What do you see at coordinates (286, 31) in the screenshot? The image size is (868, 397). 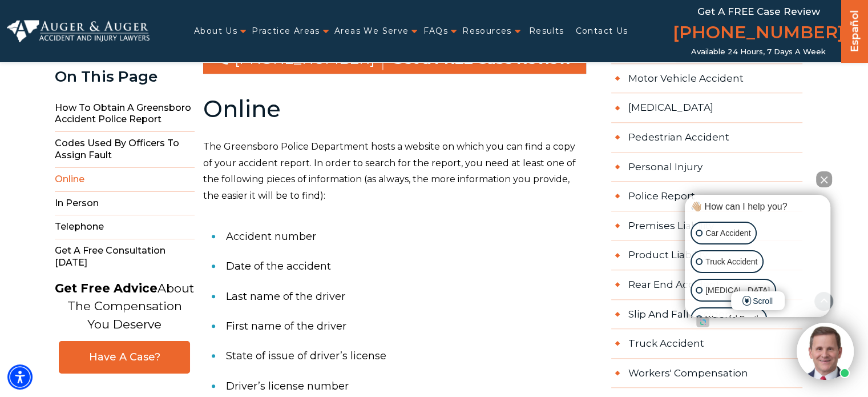 I see `a: Practice Areas` at bounding box center [286, 31].